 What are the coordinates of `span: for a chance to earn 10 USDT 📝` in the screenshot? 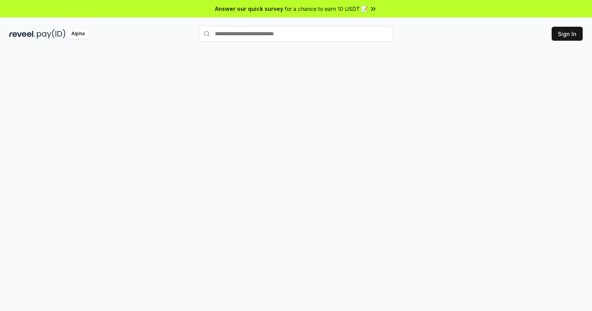 It's located at (326, 9).